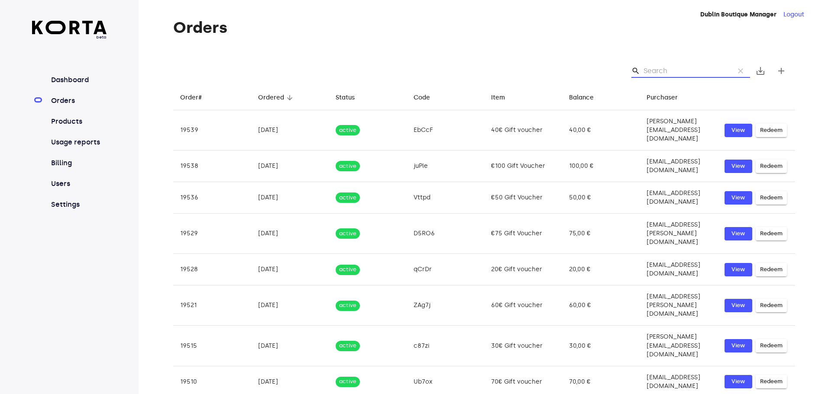 The height and width of the screenshot is (394, 825). Describe the element at coordinates (271, 98) in the screenshot. I see `div: Ordered` at that location.